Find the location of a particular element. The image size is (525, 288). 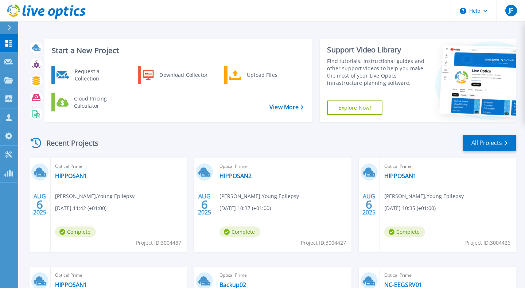

a: View More is located at coordinates (286, 107).